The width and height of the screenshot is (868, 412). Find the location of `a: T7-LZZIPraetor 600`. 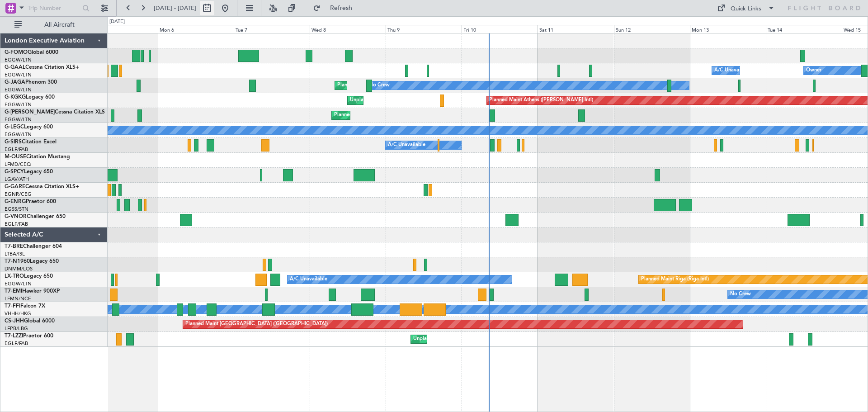

a: T7-LZZIPraetor 600 is located at coordinates (29, 336).